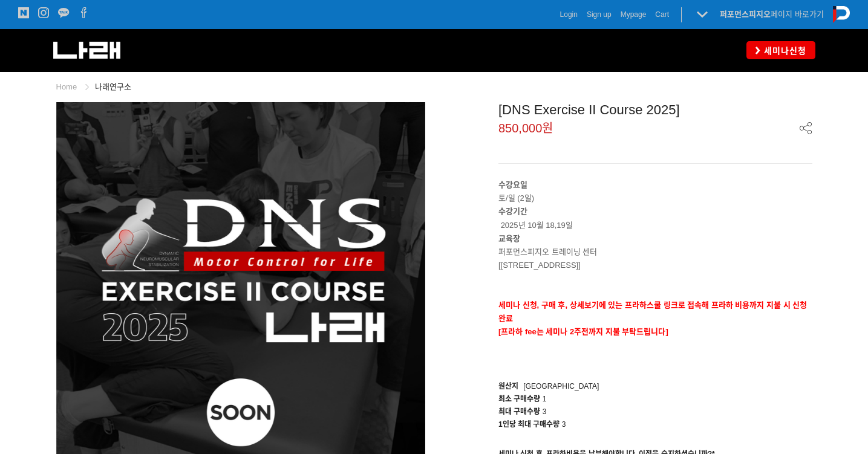 The height and width of the screenshot is (454, 868). I want to click on strong: 세미나 신청, 구매 후, 상세보기에 있는 프라하스쿨 링크로 접속해 프라하 비용까지 지불 시 신청완료, so click(652, 312).